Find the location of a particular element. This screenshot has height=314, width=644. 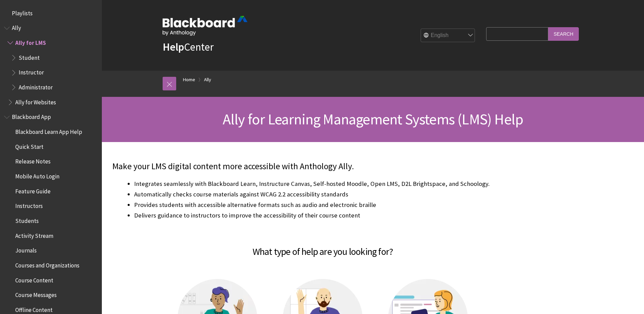

li: Delivers guidance to instructors to improve the accessibility of their course content is located at coordinates (334, 220).